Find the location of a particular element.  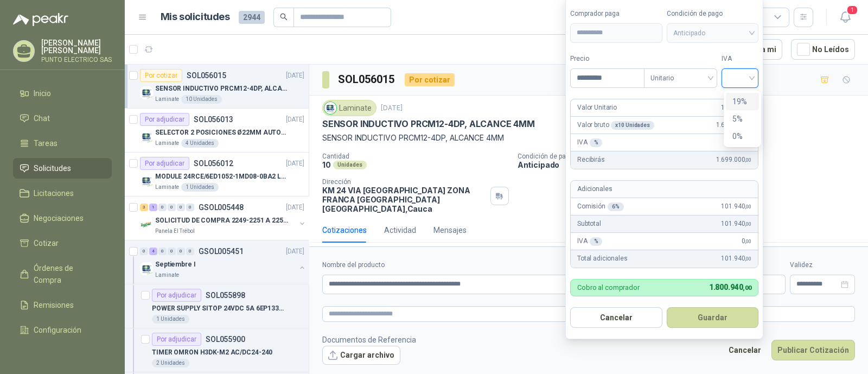

div: Por adjudicar is located at coordinates (176, 295).